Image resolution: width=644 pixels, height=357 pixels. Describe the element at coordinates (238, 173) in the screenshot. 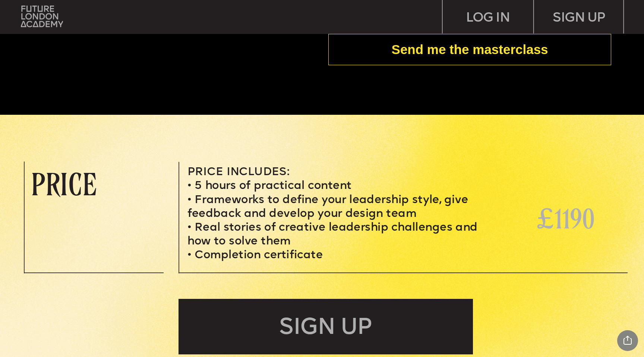

I see `span: Price Includes:` at that location.